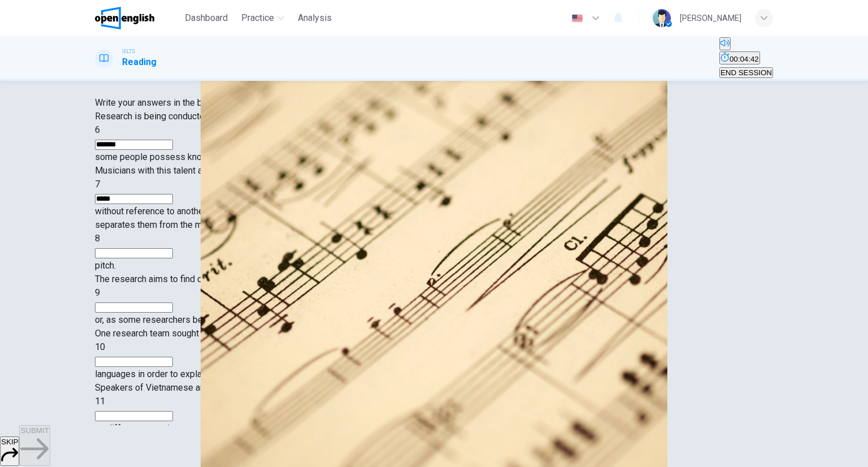 Image resolution: width=868 pixels, height=467 pixels. Describe the element at coordinates (744, 59) in the screenshot. I see `span: 00:04:42` at that location.